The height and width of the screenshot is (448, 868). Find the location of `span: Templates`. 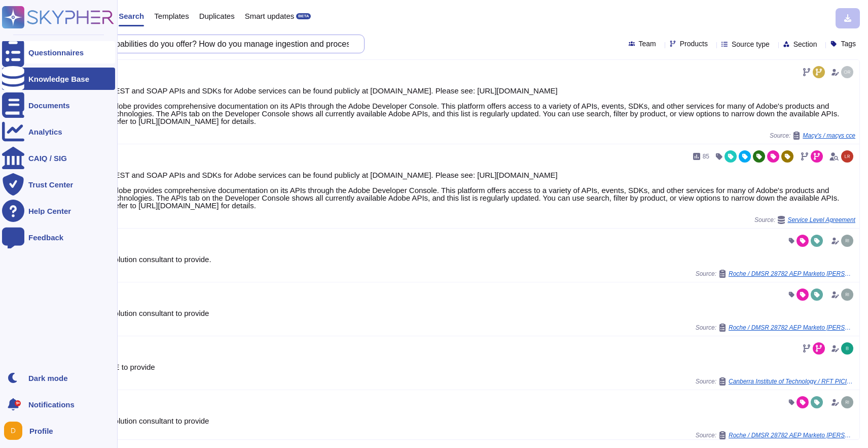

span: Templates is located at coordinates (171, 16).